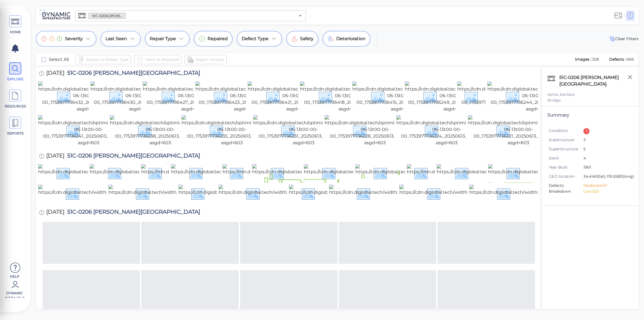 The height and width of the screenshot is (320, 644). What do you see at coordinates (103, 59) in the screenshot?
I see `button: Assign to Repair Type` at bounding box center [103, 59].